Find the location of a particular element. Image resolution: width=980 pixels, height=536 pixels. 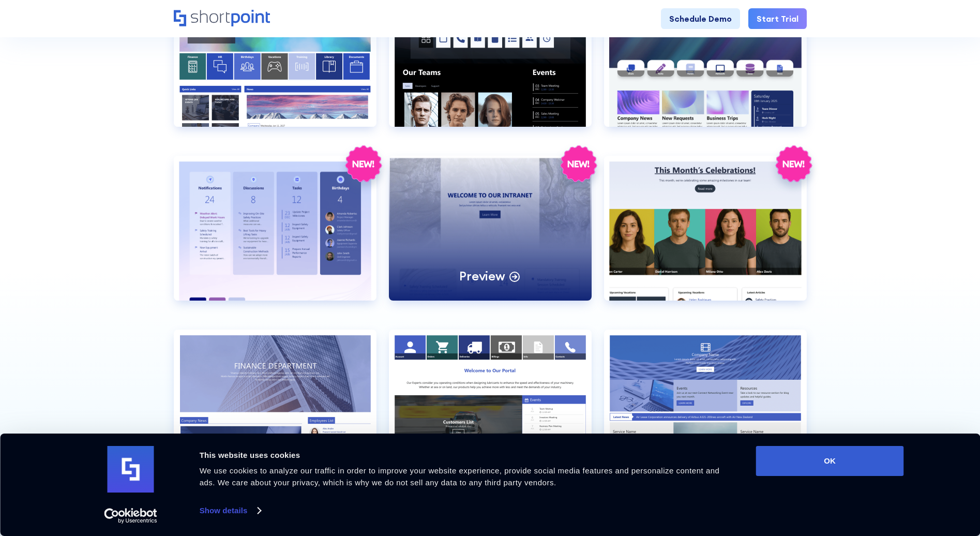

a: HR 9 is located at coordinates (706, 237).